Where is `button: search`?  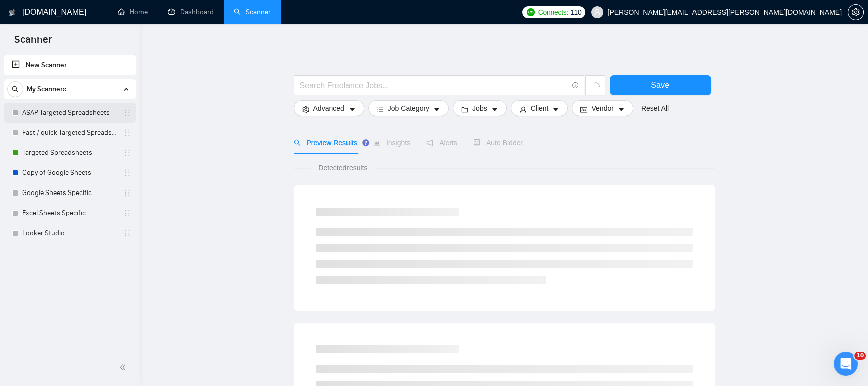 button: search is located at coordinates (15, 89).